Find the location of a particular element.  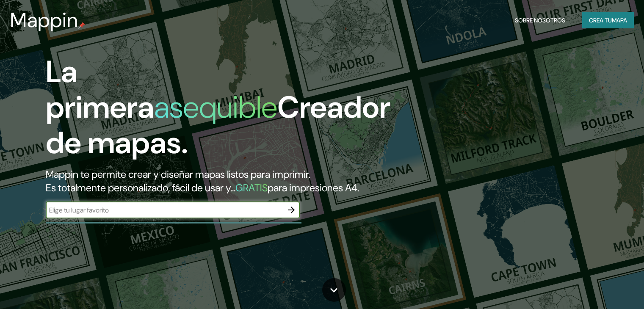

font: Es totalmente personalizado, fácil de usar y... is located at coordinates (140, 188).